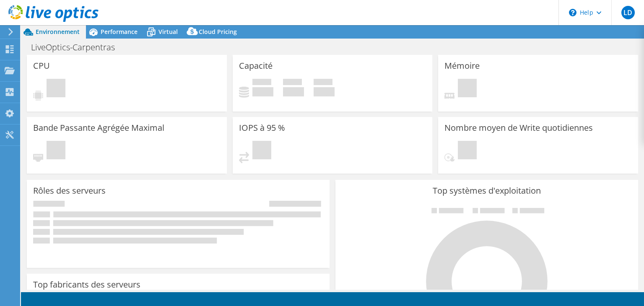  What do you see at coordinates (57, 31) in the screenshot?
I see `span: Environnement` at bounding box center [57, 31].